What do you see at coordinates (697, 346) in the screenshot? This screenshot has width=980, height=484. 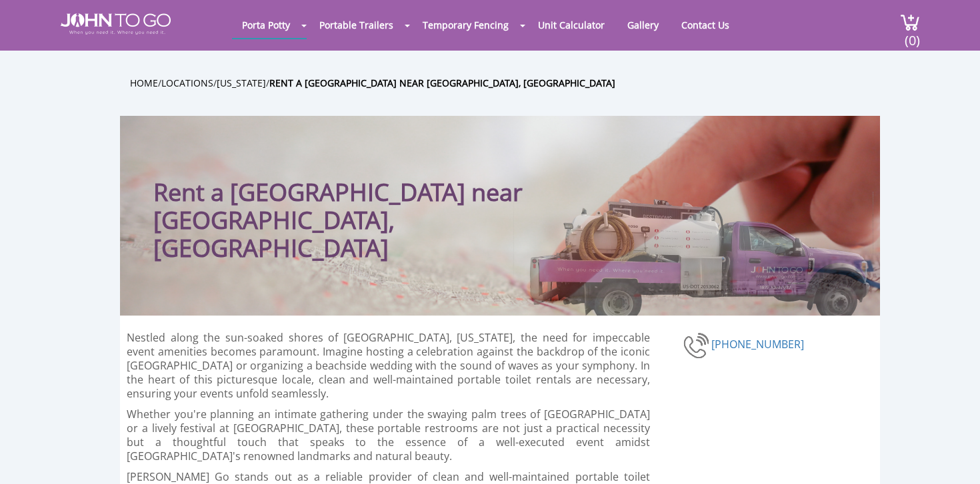 I see `img: phone-number` at bounding box center [697, 346].